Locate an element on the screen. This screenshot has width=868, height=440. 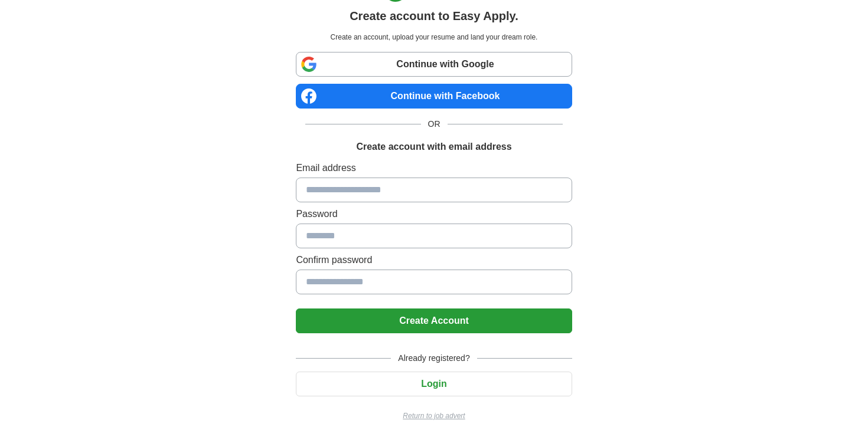
span: OR is located at coordinates (434, 124).